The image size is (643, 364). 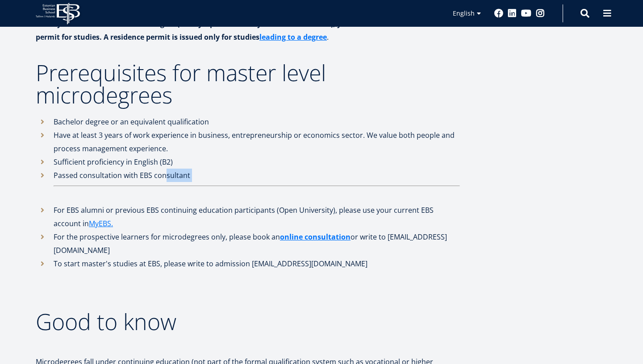 What do you see at coordinates (540, 13) in the screenshot?
I see `a: Instagram` at bounding box center [540, 13].